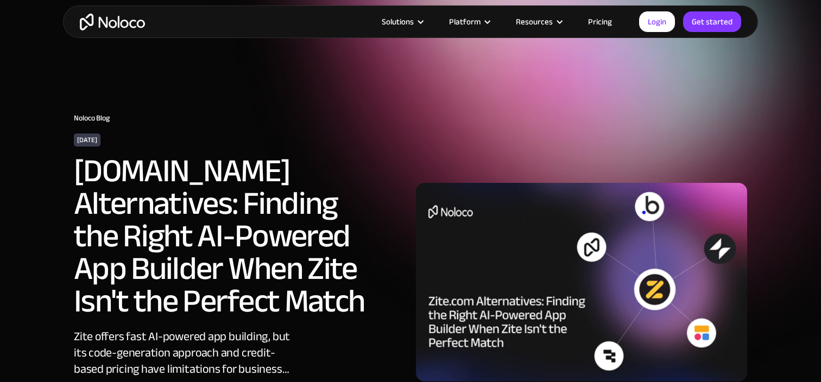 The height and width of the screenshot is (382, 821). Describe the element at coordinates (410, 118) in the screenshot. I see `h1: Noloco Blog` at that location.